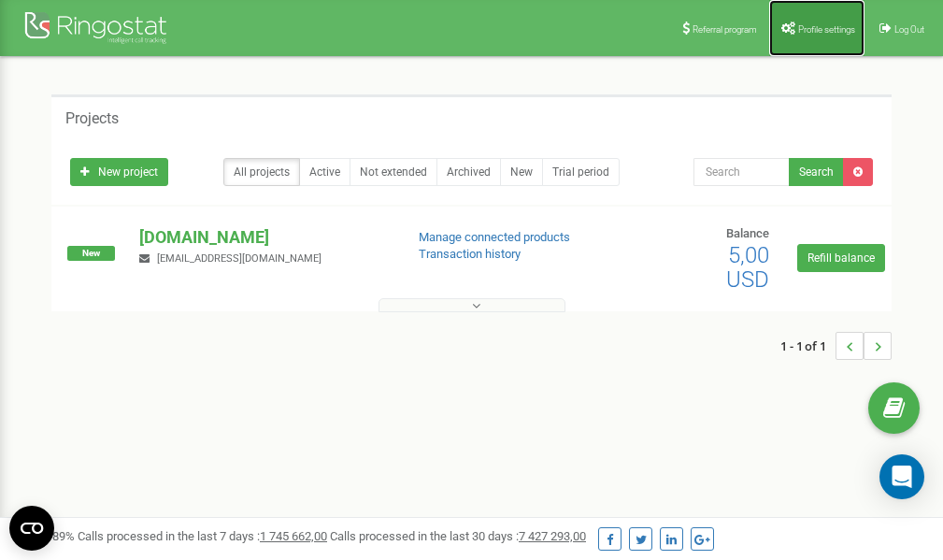  What do you see at coordinates (747, 233) in the screenshot?
I see `span: Balance` at bounding box center [747, 233].